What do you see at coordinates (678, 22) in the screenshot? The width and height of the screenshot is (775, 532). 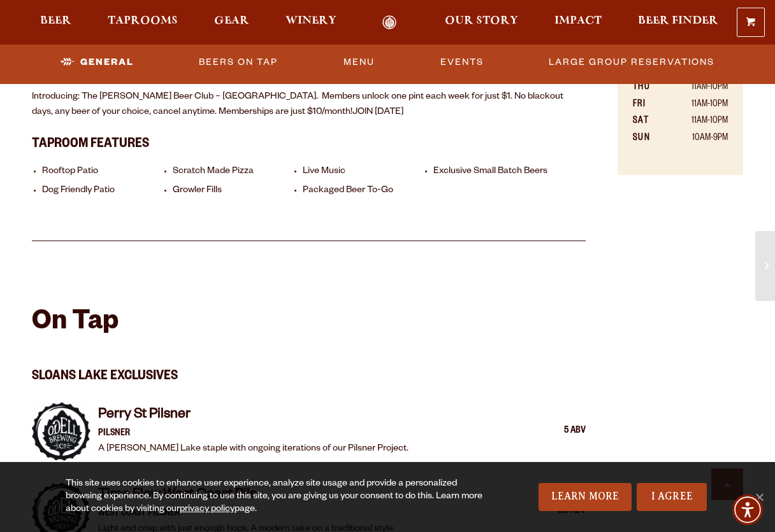 I see `a: Beer Finder` at bounding box center [678, 22].